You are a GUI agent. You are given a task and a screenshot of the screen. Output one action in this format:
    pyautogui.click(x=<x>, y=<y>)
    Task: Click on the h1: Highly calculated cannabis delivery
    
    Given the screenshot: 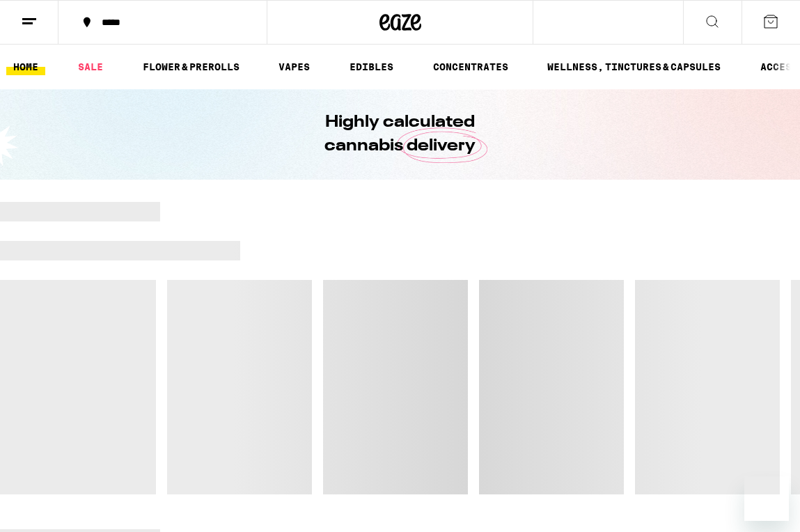 What is the action you would take?
    pyautogui.click(x=400, y=134)
    